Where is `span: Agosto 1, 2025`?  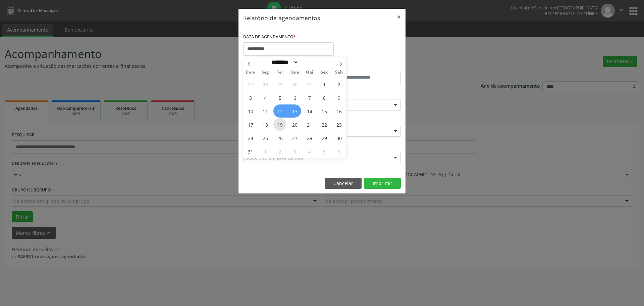
span: Agosto 1, 2025 is located at coordinates (324, 84).